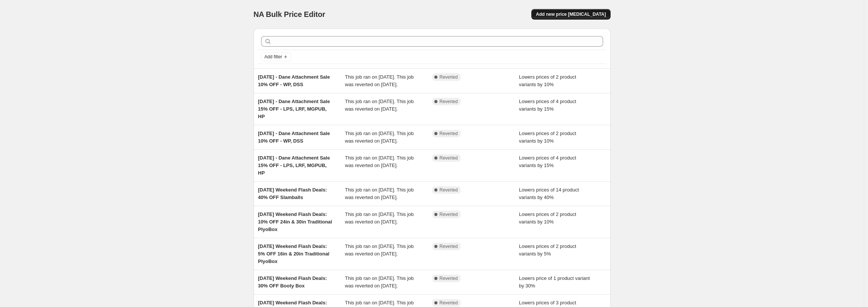  Describe the element at coordinates (547, 250) in the screenshot. I see `span: Lowers prices of 2 product variants by 5%` at that location.